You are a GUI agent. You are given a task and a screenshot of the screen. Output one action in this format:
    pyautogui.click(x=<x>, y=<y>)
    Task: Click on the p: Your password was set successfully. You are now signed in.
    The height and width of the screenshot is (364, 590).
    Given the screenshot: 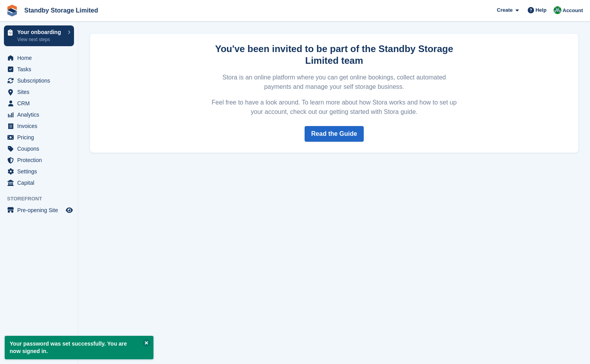 What is the action you would take?
    pyautogui.click(x=79, y=348)
    